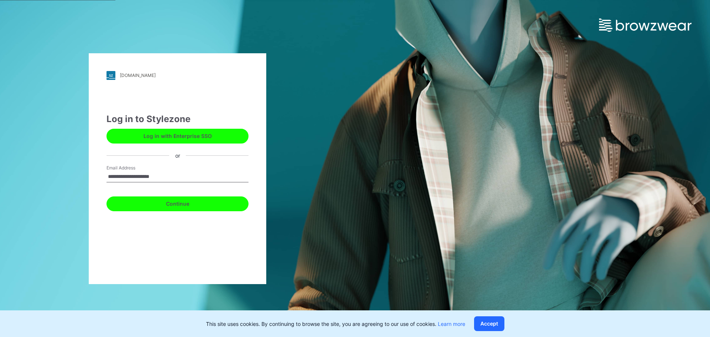  What do you see at coordinates (177, 136) in the screenshot?
I see `button: Log in with Enterprise SSO` at bounding box center [177, 136].